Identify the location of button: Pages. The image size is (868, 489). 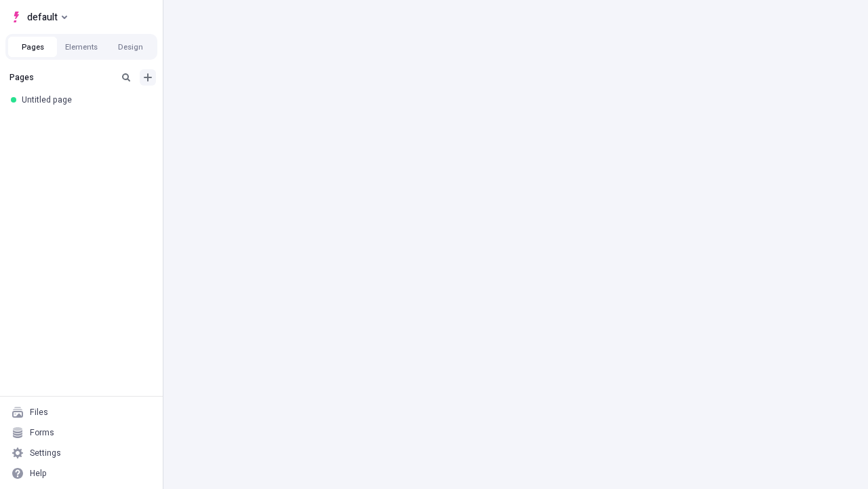
(32, 47).